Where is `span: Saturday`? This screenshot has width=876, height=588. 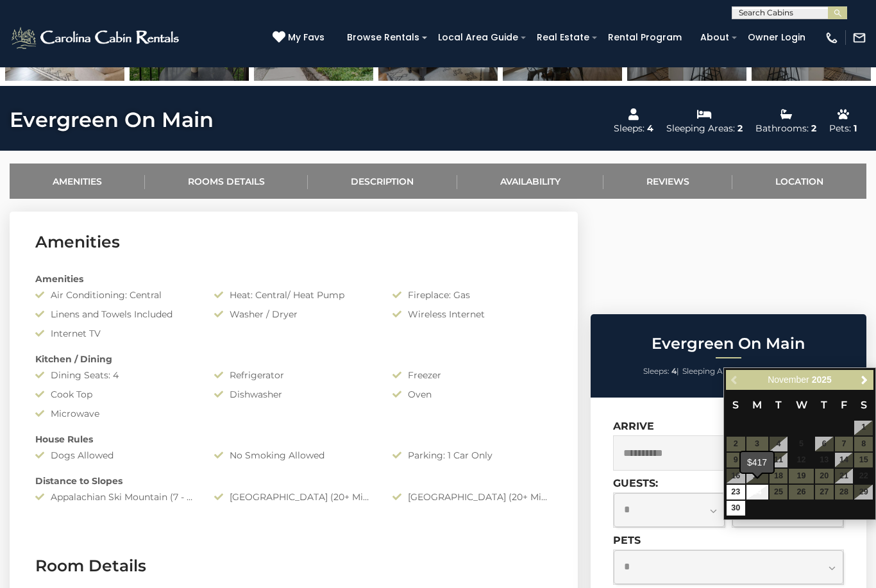 span: Saturday is located at coordinates (864, 405).